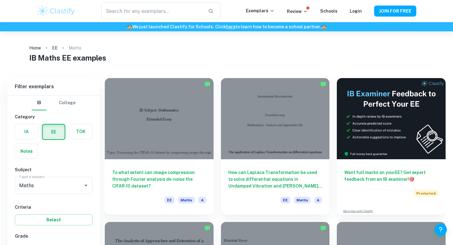  I want to click on h6: Filter exemplars, so click(54, 87).